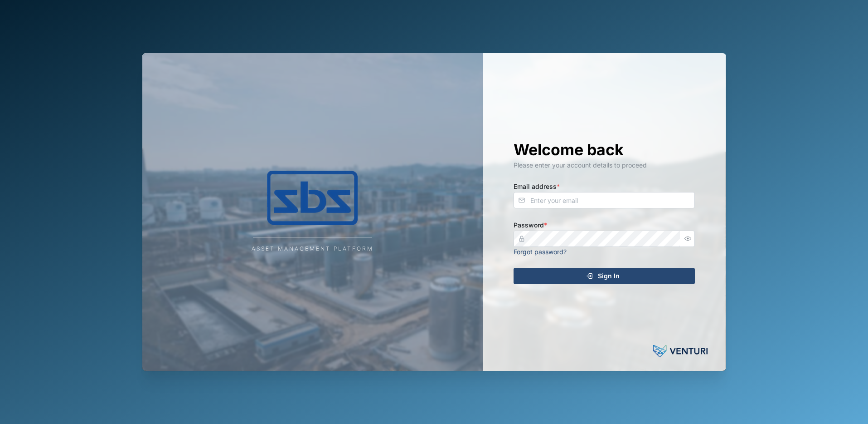 The image size is (868, 424). I want to click on div: Asset Management Platform, so click(312, 249).